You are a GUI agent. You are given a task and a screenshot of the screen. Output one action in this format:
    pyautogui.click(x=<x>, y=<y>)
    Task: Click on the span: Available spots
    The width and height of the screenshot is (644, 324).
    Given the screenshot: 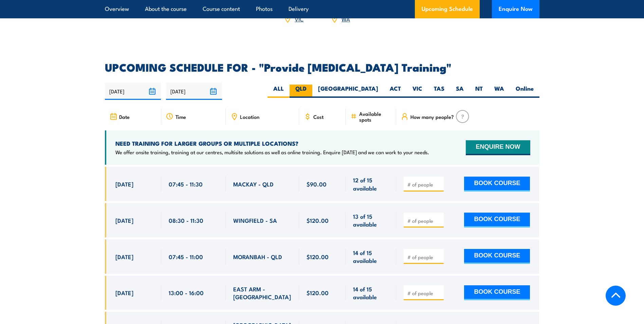 What is the action you would take?
    pyautogui.click(x=375, y=117)
    